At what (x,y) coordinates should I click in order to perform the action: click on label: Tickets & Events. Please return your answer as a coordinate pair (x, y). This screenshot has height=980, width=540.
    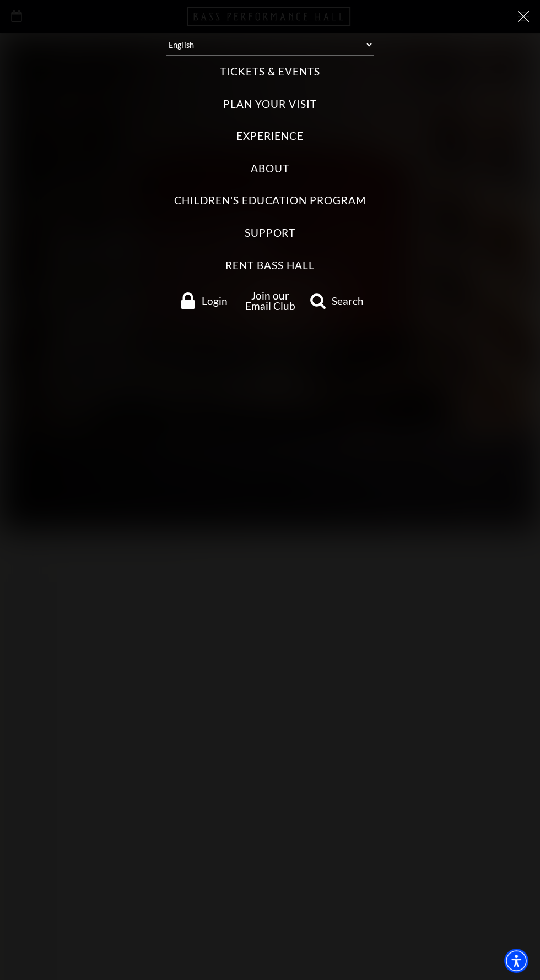
    Looking at the image, I should click on (269, 71).